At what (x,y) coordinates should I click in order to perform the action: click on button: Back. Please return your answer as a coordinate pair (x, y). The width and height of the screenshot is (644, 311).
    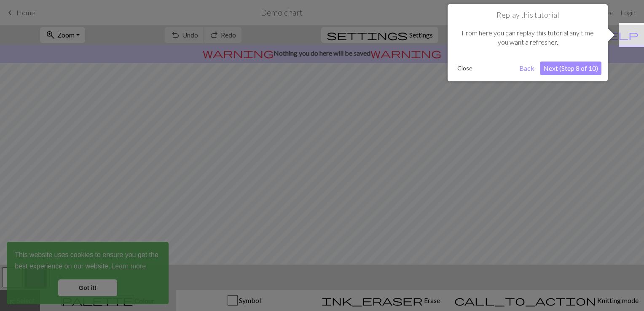
    Looking at the image, I should click on (527, 68).